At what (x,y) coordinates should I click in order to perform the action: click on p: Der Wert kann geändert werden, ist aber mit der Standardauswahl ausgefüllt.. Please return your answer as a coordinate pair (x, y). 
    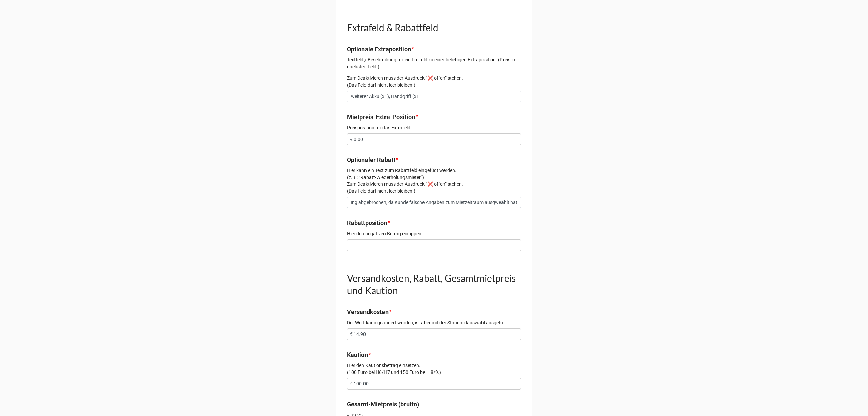
    Looking at the image, I should click on (434, 322).